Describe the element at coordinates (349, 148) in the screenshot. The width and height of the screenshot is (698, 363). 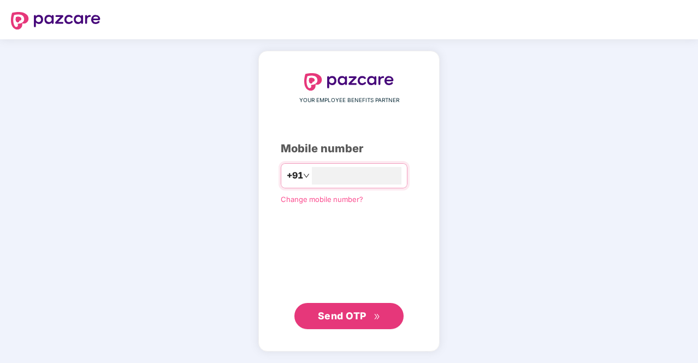
I see `div: Mobile number` at that location.